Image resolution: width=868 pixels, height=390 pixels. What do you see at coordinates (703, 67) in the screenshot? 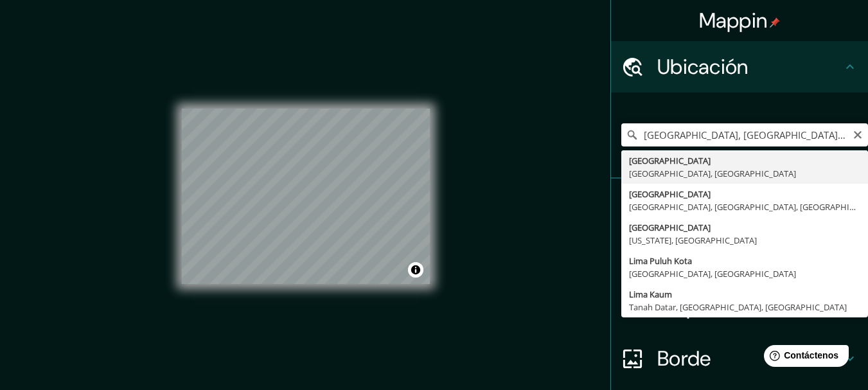
I see `font: Ubicación` at bounding box center [703, 67].